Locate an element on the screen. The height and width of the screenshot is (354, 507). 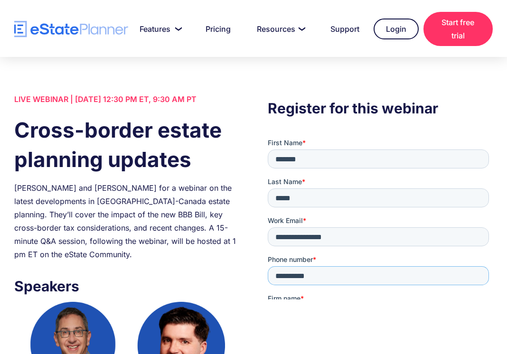
a: Login is located at coordinates (396, 29).